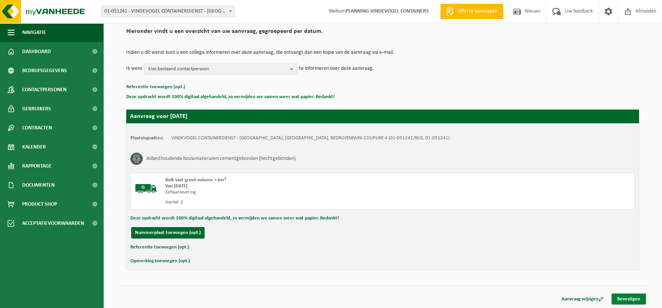 Image resolution: width=662 pixels, height=308 pixels. What do you see at coordinates (289, 203) in the screenshot?
I see `div: Aantal: 2` at bounding box center [289, 203].